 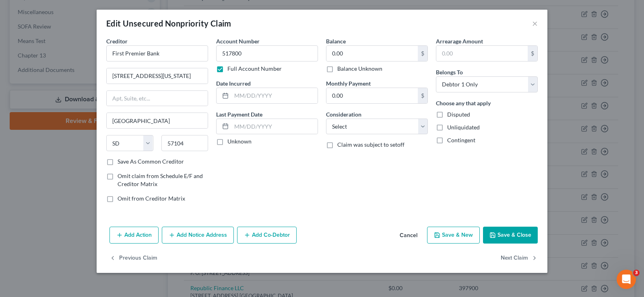 I want to click on input: Enter city..., so click(x=157, y=121).